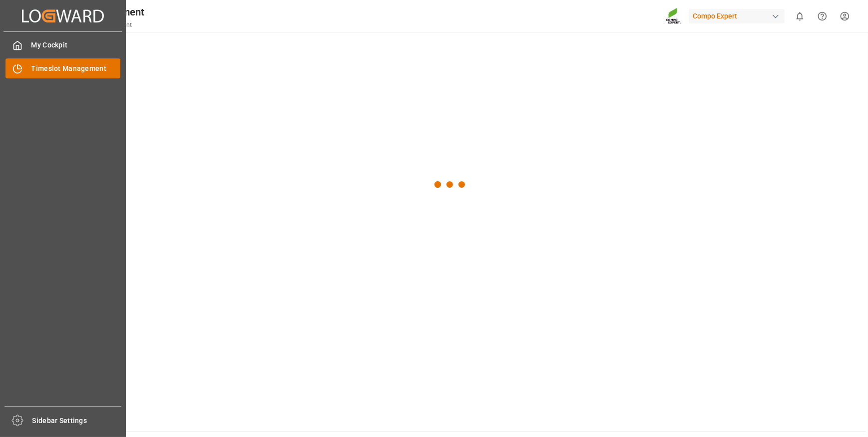 The height and width of the screenshot is (437, 868). What do you see at coordinates (77, 421) in the screenshot?
I see `span: Sidebar Settings` at bounding box center [77, 421].